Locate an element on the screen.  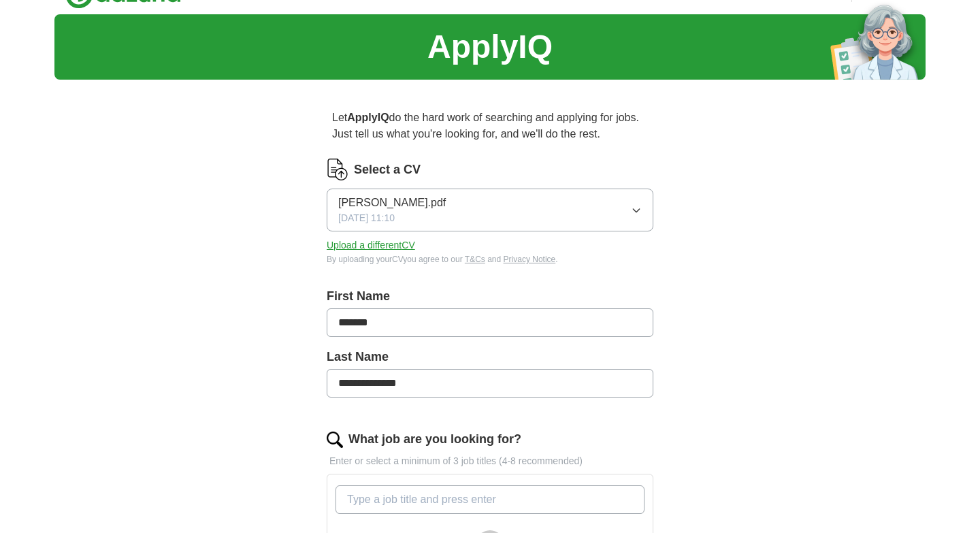
p: Enter or select a minimum of 3 job titles (4-8 recommended) is located at coordinates (490, 461).